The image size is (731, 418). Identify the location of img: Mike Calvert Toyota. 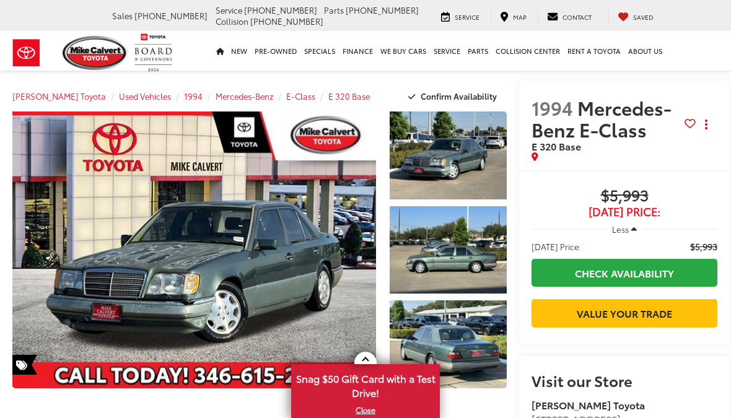
(95, 53).